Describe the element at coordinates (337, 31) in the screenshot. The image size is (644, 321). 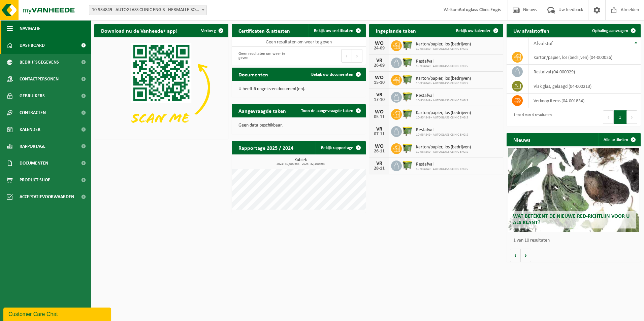
I see `a: Bekijk uw certificaten` at that location.